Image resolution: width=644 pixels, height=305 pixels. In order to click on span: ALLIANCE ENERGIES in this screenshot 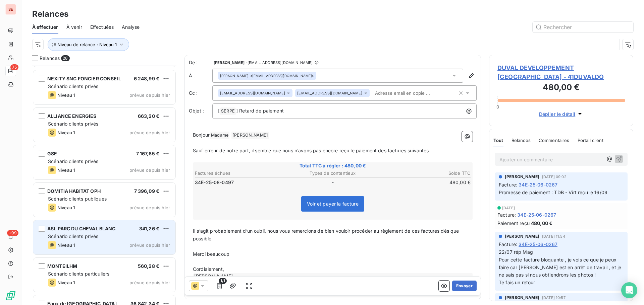, I will do `click(72, 116)`.